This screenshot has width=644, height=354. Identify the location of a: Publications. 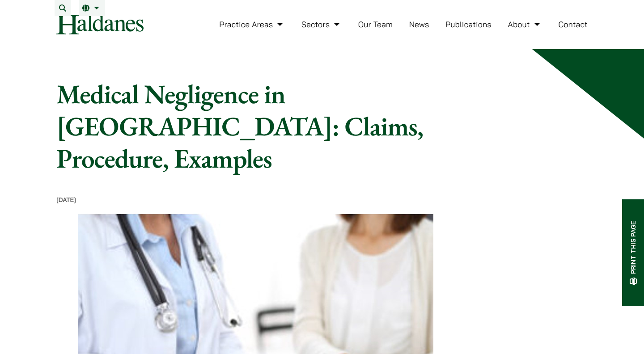
(468, 24).